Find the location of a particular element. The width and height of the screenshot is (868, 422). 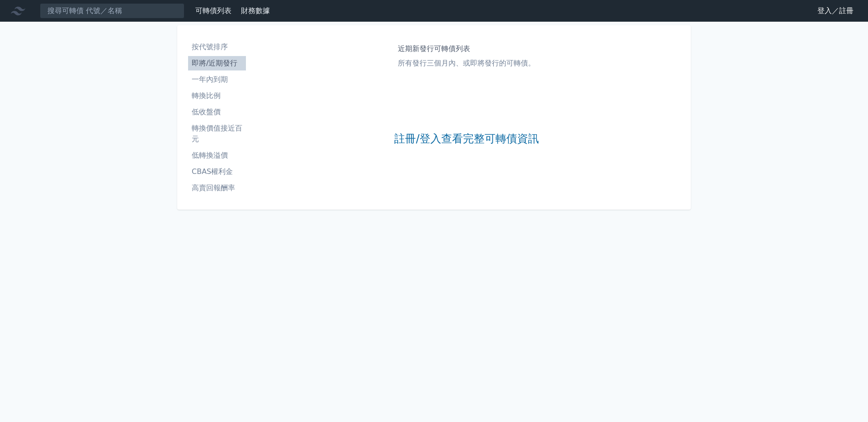

a: 低轉換溢價 is located at coordinates (217, 155).